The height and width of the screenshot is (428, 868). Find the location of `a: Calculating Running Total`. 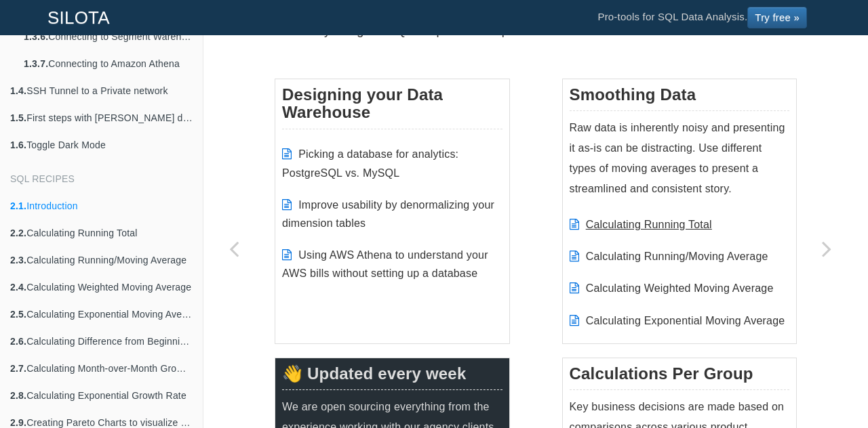

a: Calculating Running Total is located at coordinates (649, 224).